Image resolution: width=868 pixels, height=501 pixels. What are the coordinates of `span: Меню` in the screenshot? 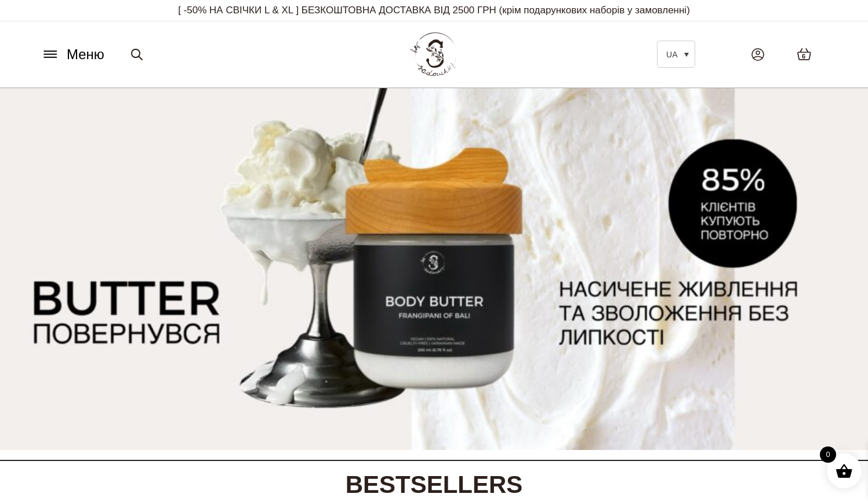 It's located at (86, 55).